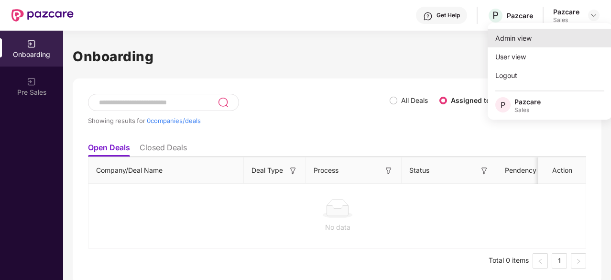 This screenshot has height=280, width=611. What do you see at coordinates (562, 170) in the screenshot?
I see `th: Action` at bounding box center [562, 170].